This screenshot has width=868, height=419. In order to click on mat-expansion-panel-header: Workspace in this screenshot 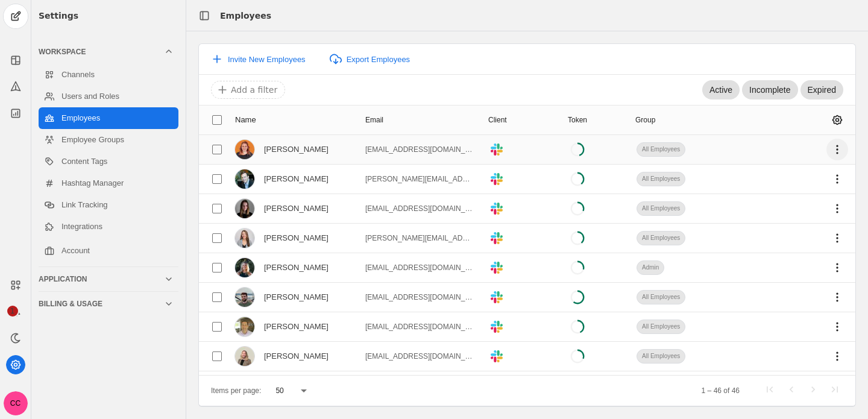, I will do `click(109, 52)`.